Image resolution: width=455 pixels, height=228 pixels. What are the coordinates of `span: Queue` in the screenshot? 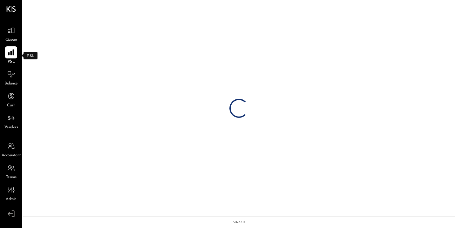 It's located at (11, 40).